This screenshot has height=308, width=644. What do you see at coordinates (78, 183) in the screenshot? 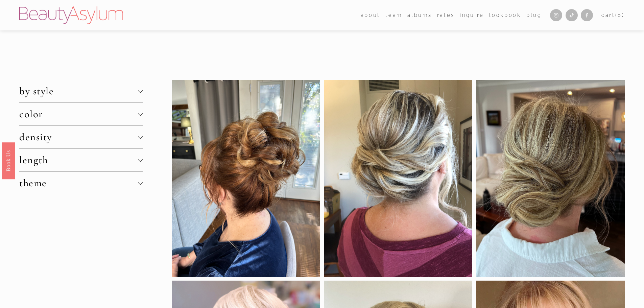
I see `span: theme` at bounding box center [78, 183].